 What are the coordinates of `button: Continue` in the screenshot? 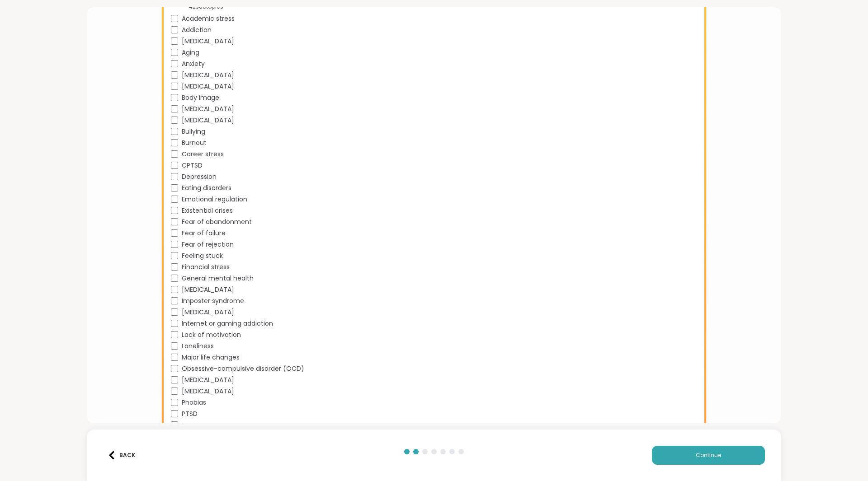 It's located at (708, 455).